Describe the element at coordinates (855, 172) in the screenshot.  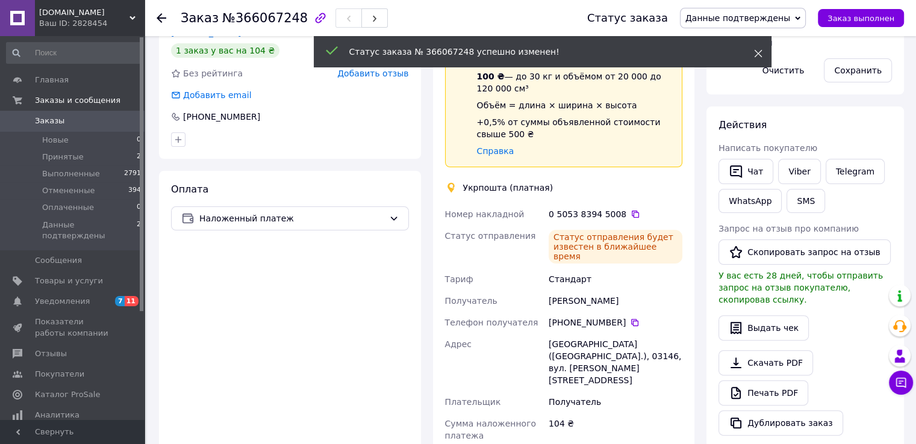
I see `a: Telegram` at that location.